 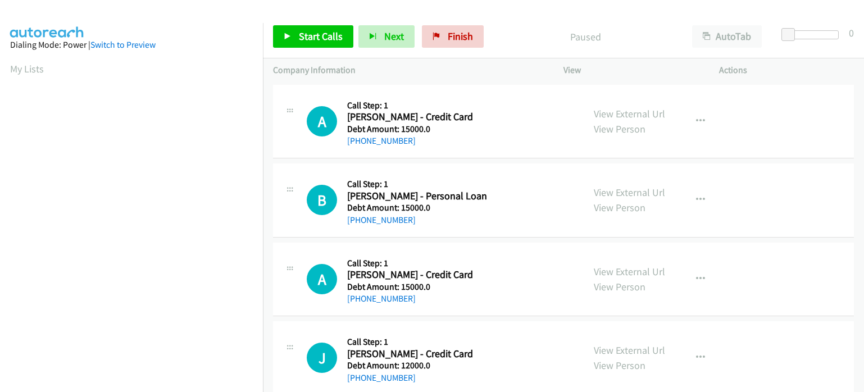 What do you see at coordinates (631, 70) in the screenshot?
I see `p: View` at bounding box center [631, 70].